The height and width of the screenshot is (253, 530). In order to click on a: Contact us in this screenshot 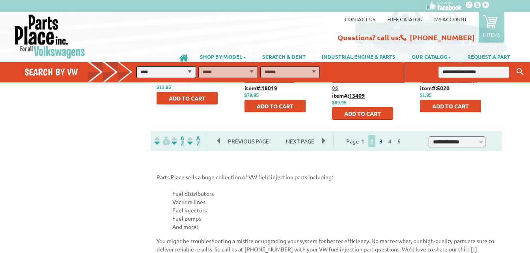, I will do `click(360, 19)`.